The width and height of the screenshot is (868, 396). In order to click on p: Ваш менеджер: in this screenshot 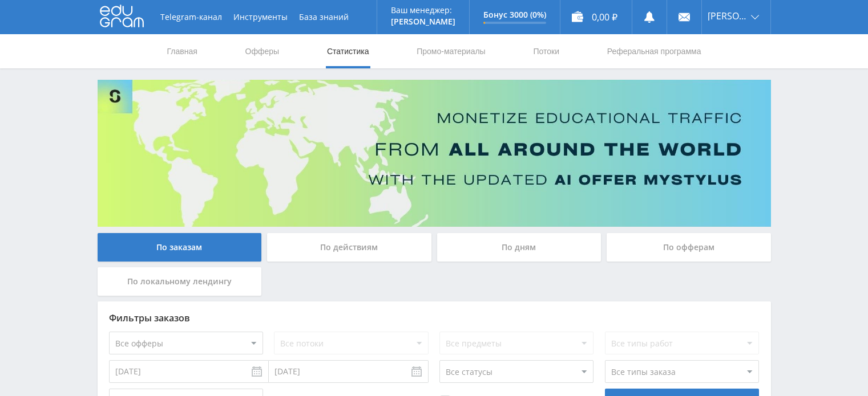, I will do `click(423, 10)`.